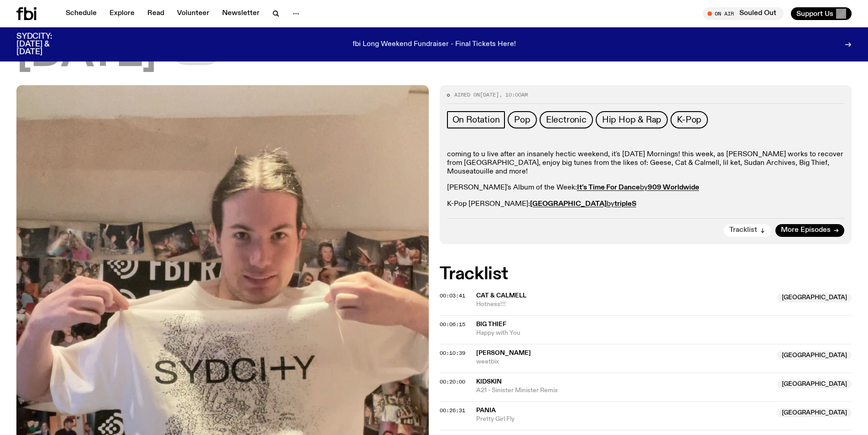 The height and width of the screenshot is (435, 868). Describe the element at coordinates (566, 120) in the screenshot. I see `span: Electronic` at that location.